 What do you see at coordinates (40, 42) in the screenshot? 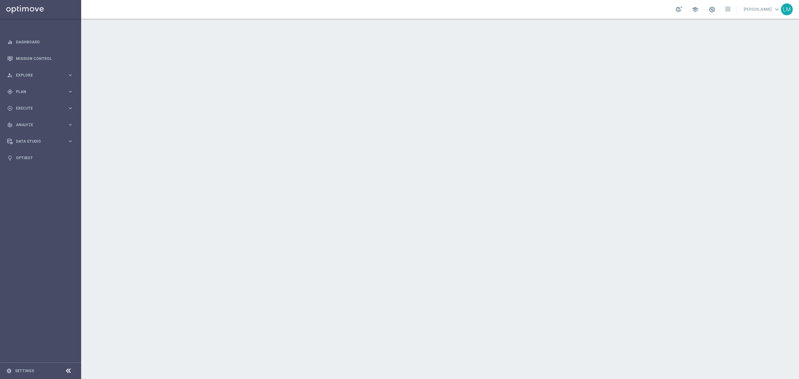
I see `div: Dashboard` at bounding box center [40, 42].